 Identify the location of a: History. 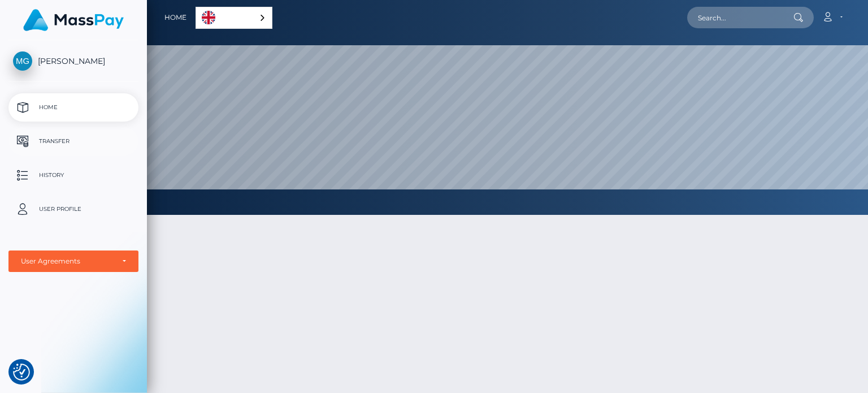
(73, 176).